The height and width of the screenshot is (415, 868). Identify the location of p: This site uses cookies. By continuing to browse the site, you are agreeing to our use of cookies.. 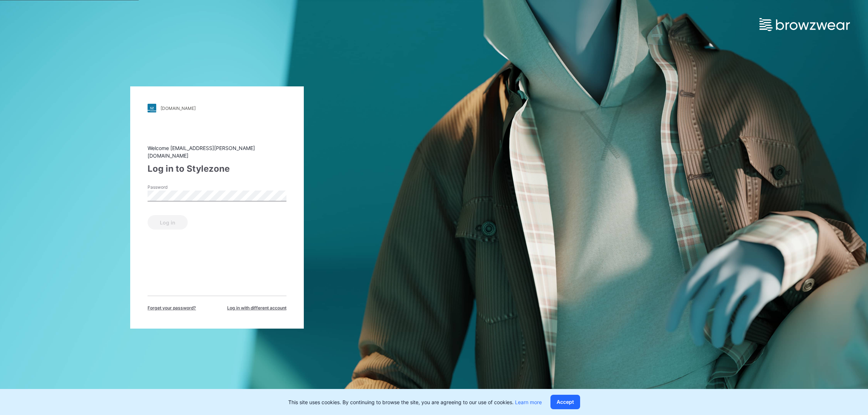
(415, 403).